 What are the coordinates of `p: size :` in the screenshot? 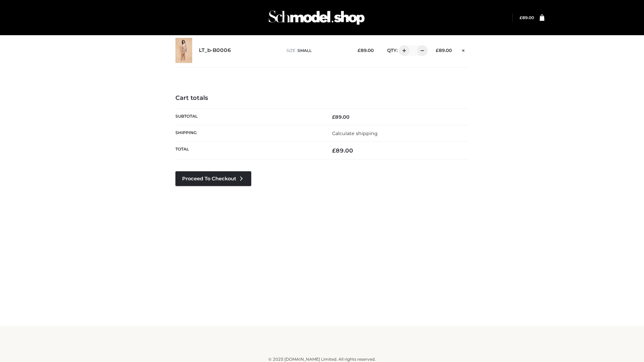 It's located at (316, 51).